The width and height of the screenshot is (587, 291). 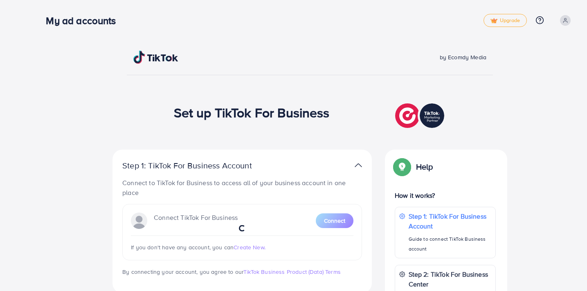 I want to click on img: TikTok, so click(x=156, y=57).